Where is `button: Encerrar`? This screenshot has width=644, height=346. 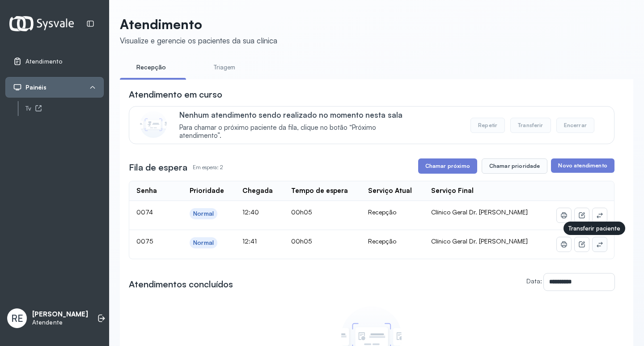
button: Encerrar is located at coordinates (575, 125).